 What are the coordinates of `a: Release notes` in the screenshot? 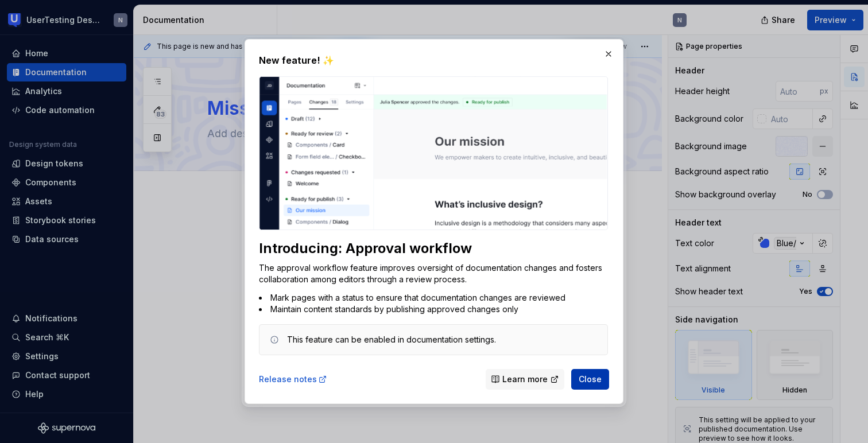 It's located at (293, 380).